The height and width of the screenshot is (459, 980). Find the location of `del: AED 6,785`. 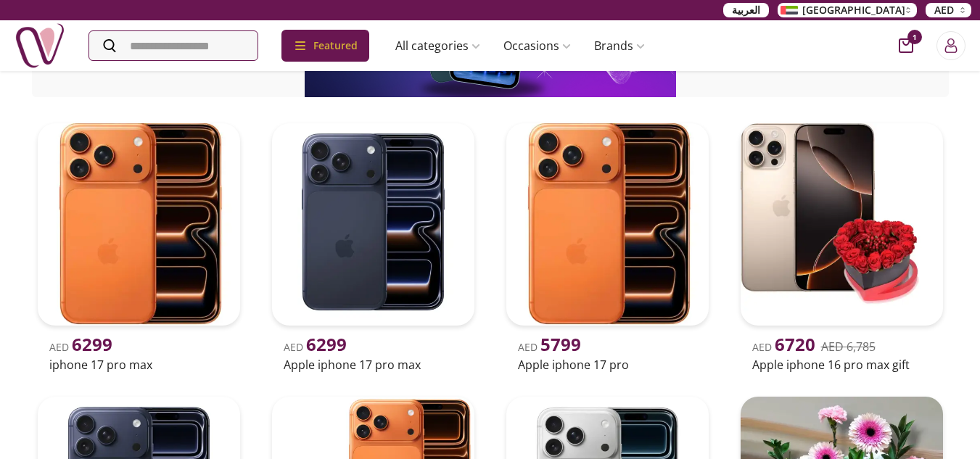

del: AED 6,785 is located at coordinates (848, 347).